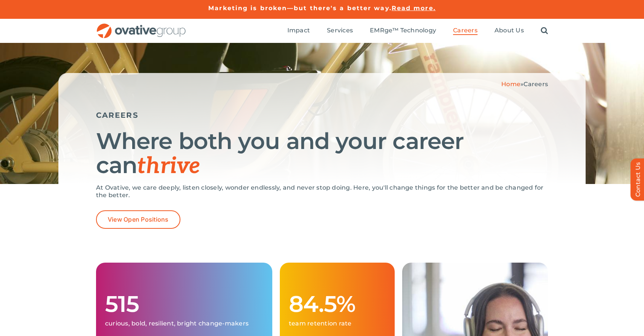 The width and height of the screenshot is (644, 336). What do you see at coordinates (339, 31) in the screenshot?
I see `a: Services` at bounding box center [339, 31].